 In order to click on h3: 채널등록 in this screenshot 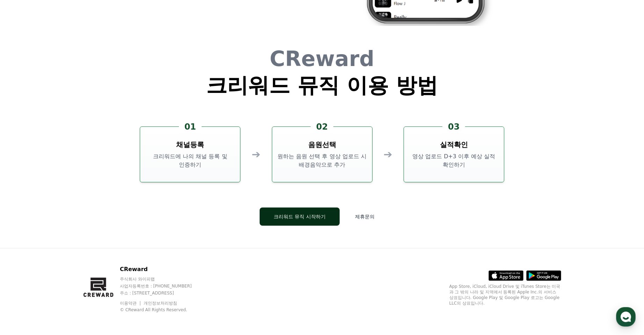, I will do `click(190, 145)`.